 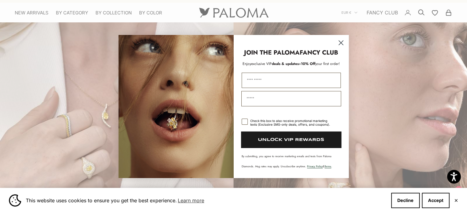 I want to click on button: Close, so click(x=456, y=201).